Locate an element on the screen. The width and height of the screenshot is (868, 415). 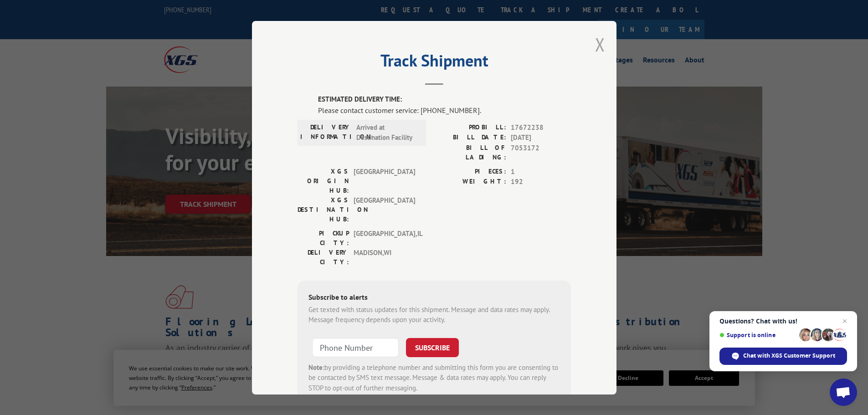
span: Arrived at Destination Facility is located at coordinates (387, 132).